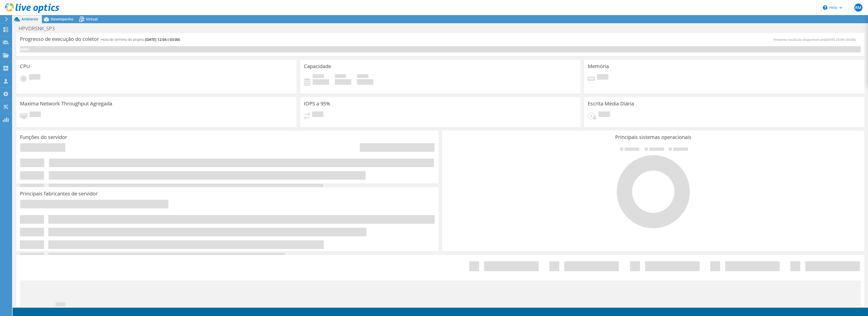  What do you see at coordinates (611, 103) in the screenshot?
I see `h3: Escrita Média Diária` at bounding box center [611, 103].